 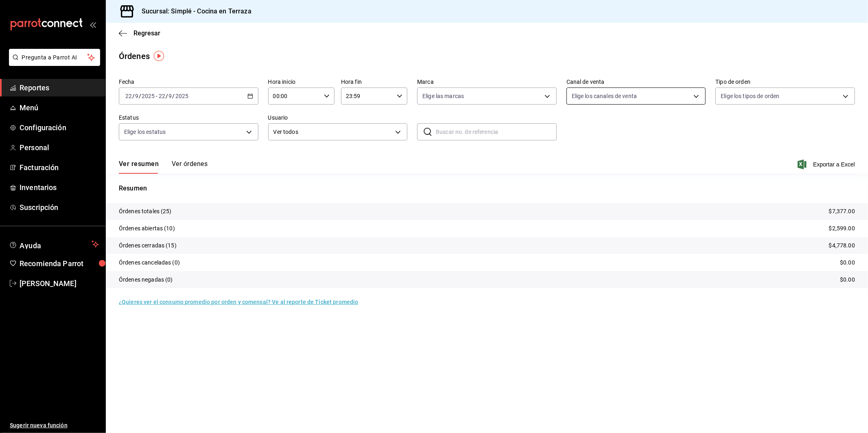 What do you see at coordinates (301, 82) in the screenshot?
I see `label: Hora inicio` at bounding box center [301, 82].